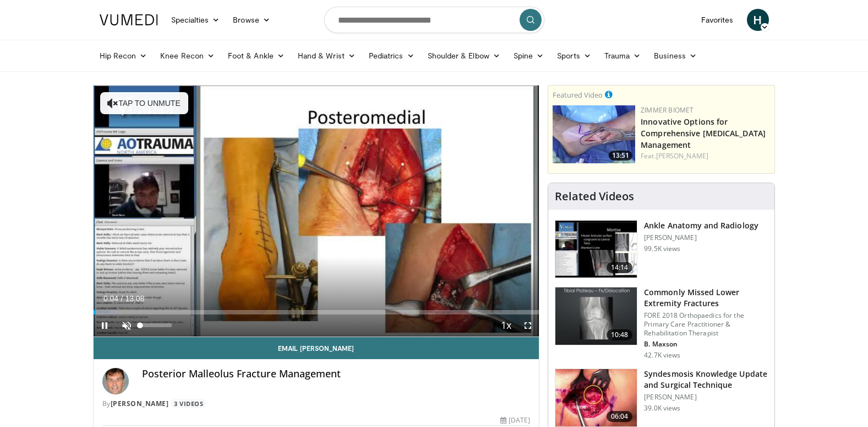 The height and width of the screenshot is (427, 868). I want to click on a: Hand & Wrist, so click(326, 55).